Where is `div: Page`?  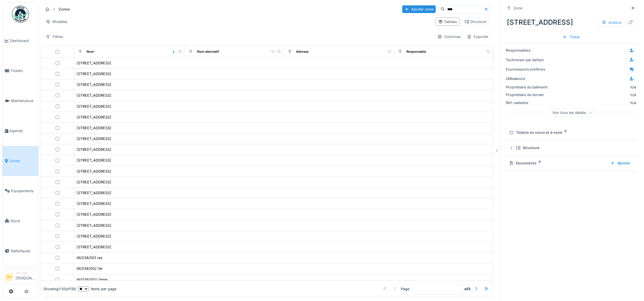 div: Page is located at coordinates (405, 289).